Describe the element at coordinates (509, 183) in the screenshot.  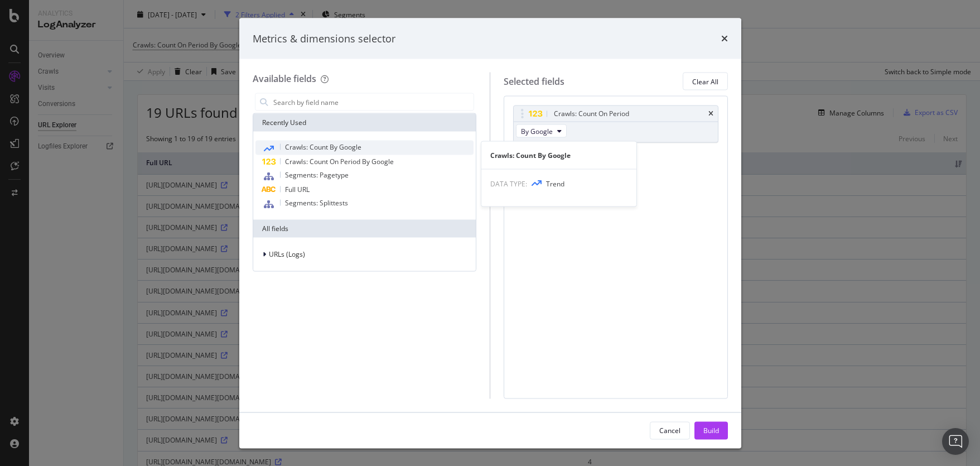
I see `span: DATA TYPE:` at that location.